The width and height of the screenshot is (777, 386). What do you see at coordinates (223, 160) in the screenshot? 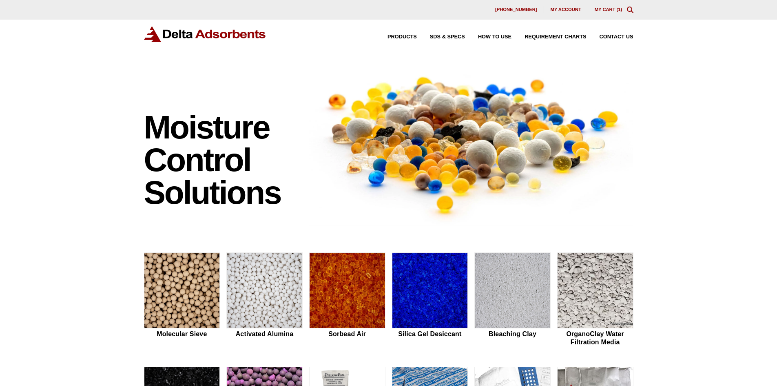
I see `h1: Moisture Control Solutions` at bounding box center [223, 160].